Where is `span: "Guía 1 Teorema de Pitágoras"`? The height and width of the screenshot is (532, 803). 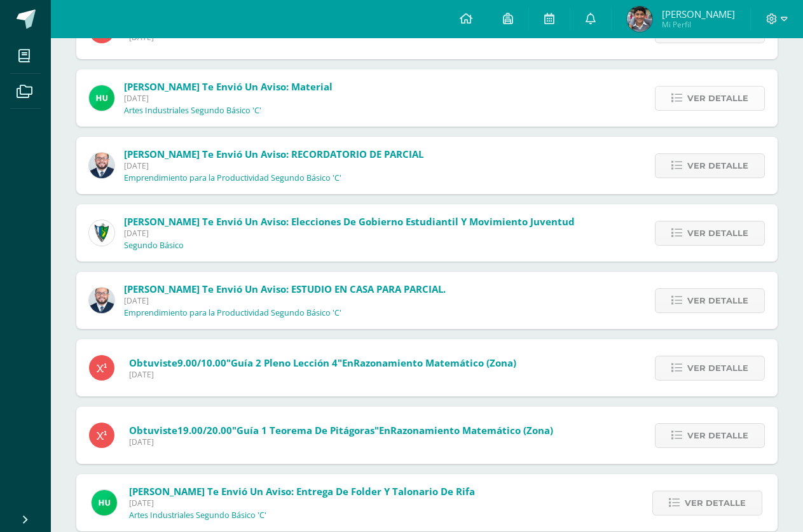
span: "Guía 1 Teorema de Pitágoras" is located at coordinates (305, 430).